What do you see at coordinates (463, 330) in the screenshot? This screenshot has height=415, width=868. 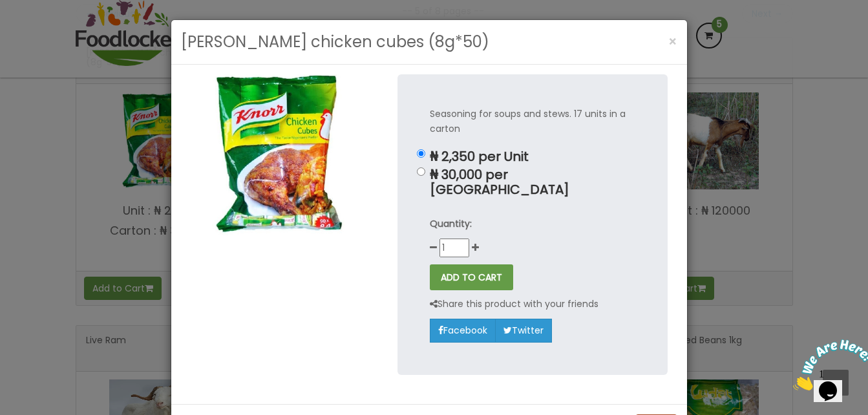 I see `a: Facebook` at bounding box center [463, 330].